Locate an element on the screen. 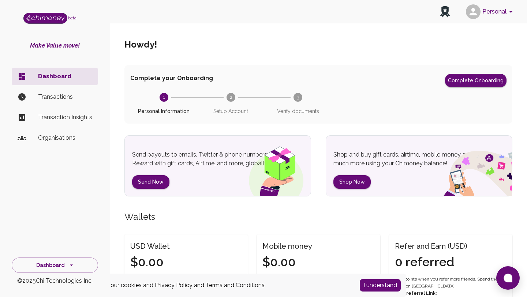 This screenshot has width=527, height=297. span: Verify documents is located at coordinates (298, 111).